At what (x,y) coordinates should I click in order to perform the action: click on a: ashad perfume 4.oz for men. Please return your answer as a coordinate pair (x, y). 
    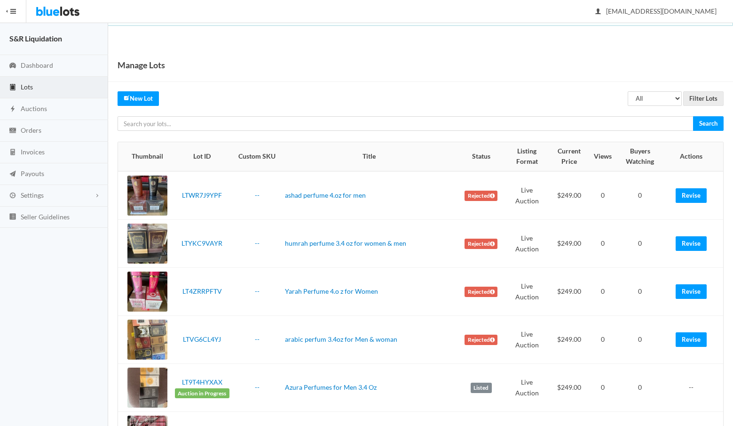
    Looking at the image, I should click on (325, 195).